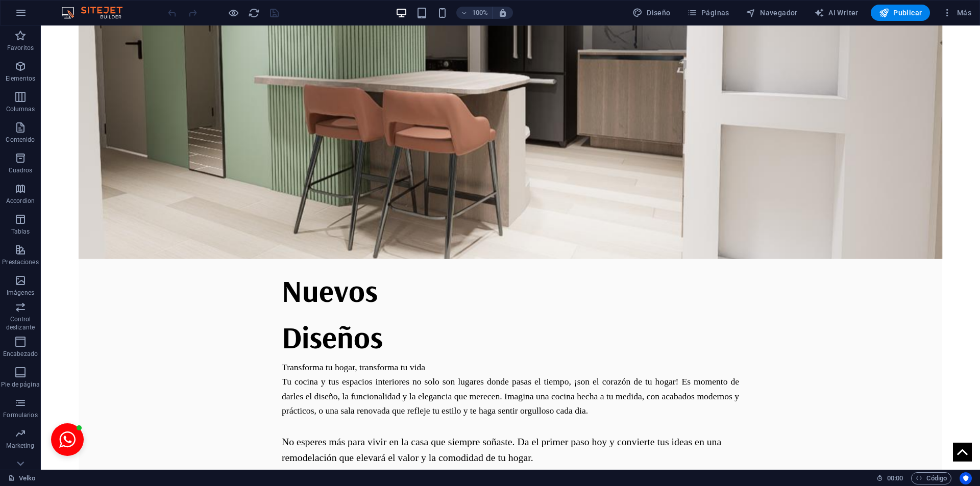  I want to click on span: AI Writer, so click(836, 13).